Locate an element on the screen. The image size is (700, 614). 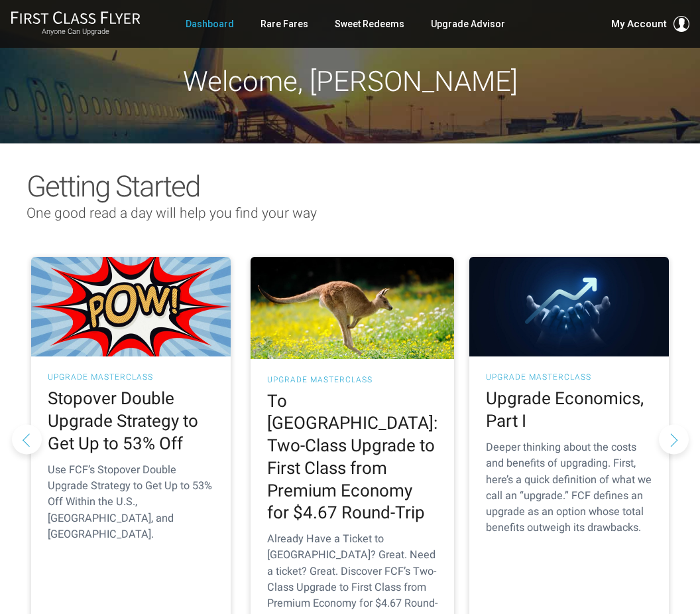
p: Use FCF’s Stopover Double Upgrade Strategy to Get Up to 53% Off Within the U.S., [GEOGRAPHIC_DATA... is located at coordinates (131, 501).